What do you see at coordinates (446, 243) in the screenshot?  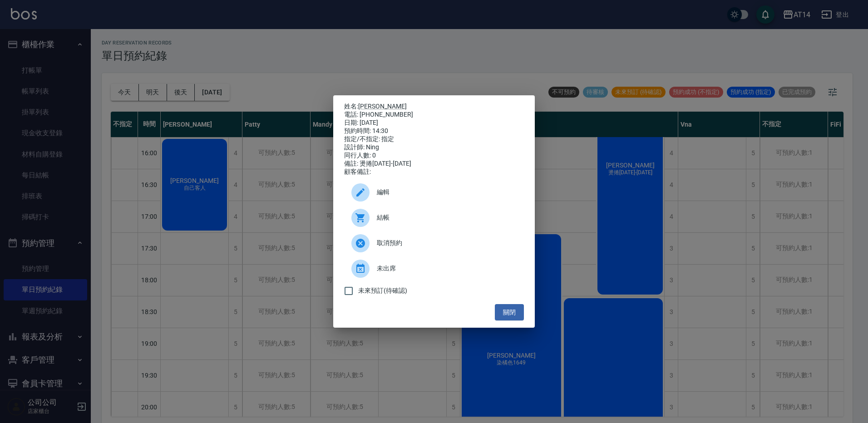 I see `span: 取消預約` at bounding box center [446, 243].